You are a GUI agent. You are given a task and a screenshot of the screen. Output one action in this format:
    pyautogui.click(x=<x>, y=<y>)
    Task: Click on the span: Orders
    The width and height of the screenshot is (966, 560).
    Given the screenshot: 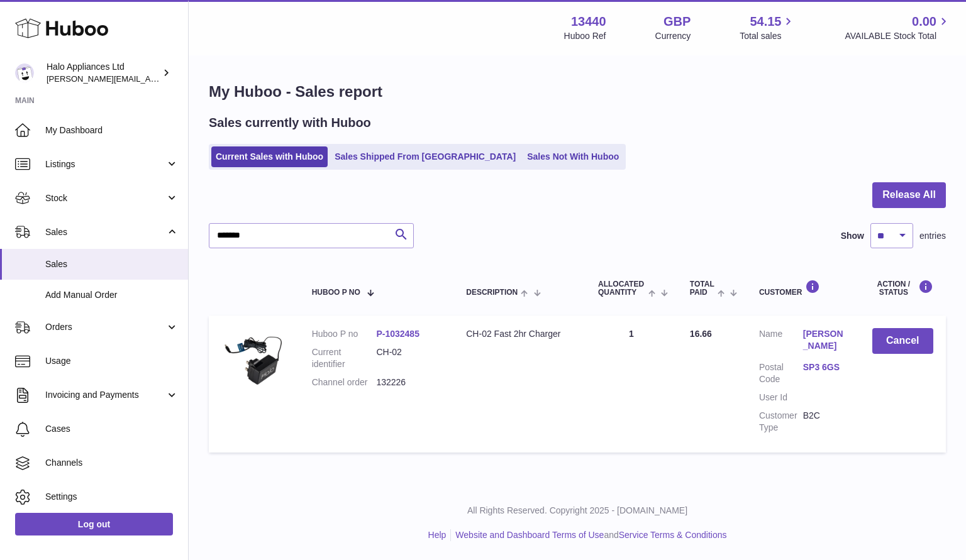 What is the action you would take?
    pyautogui.click(x=105, y=327)
    